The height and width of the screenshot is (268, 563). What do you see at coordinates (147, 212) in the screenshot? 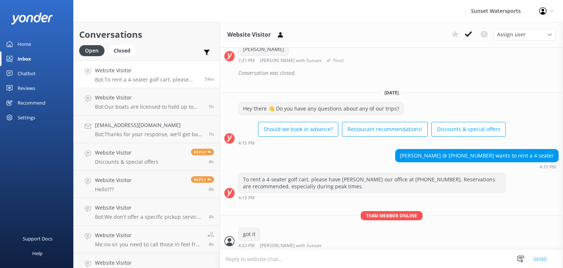
I see `a: Website VisitorBot:We don't offer a specific pickup service from the cruise port, but there is pa...` at bounding box center [147, 212].